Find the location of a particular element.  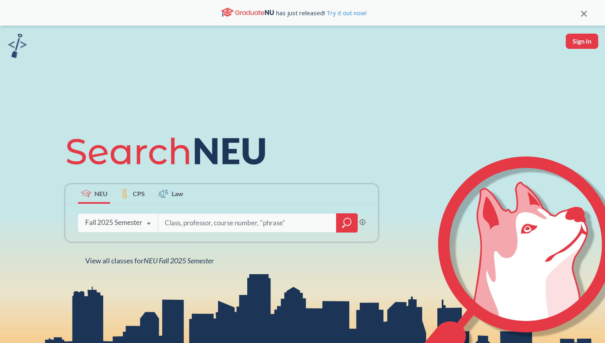

svg: magnifying glass is located at coordinates (347, 223).